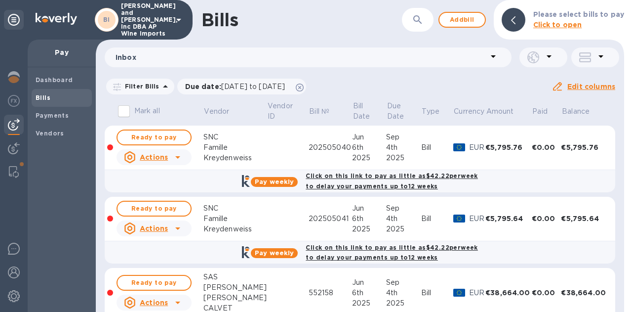  I want to click on span: Bill Date, so click(370, 111).